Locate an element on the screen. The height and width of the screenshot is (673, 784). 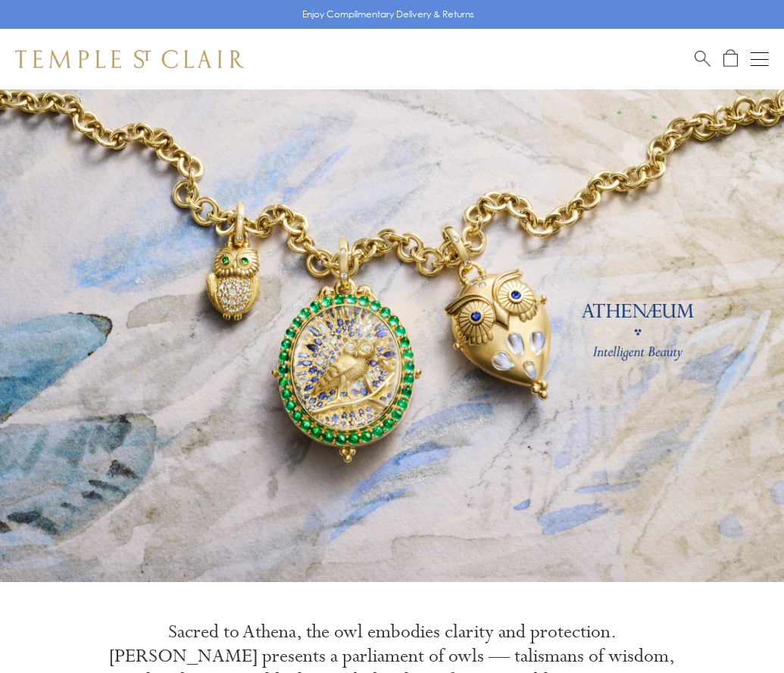
button: Open navigation is located at coordinates (759, 59).